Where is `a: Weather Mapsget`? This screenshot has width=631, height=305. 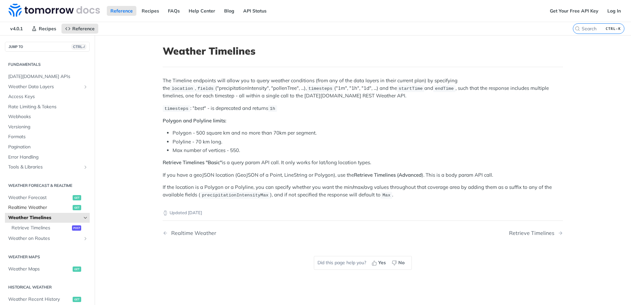
a: Weather Mapsget is located at coordinates (47, 269).